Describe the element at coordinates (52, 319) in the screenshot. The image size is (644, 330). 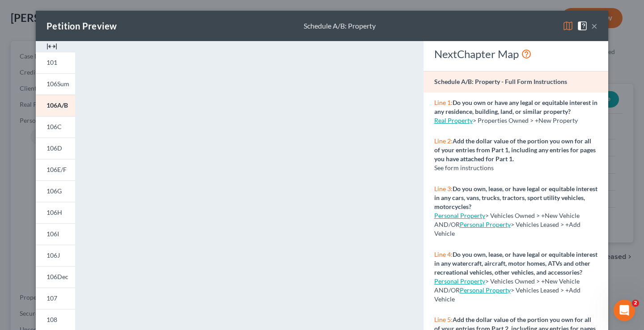
I see `span: 108` at that location.